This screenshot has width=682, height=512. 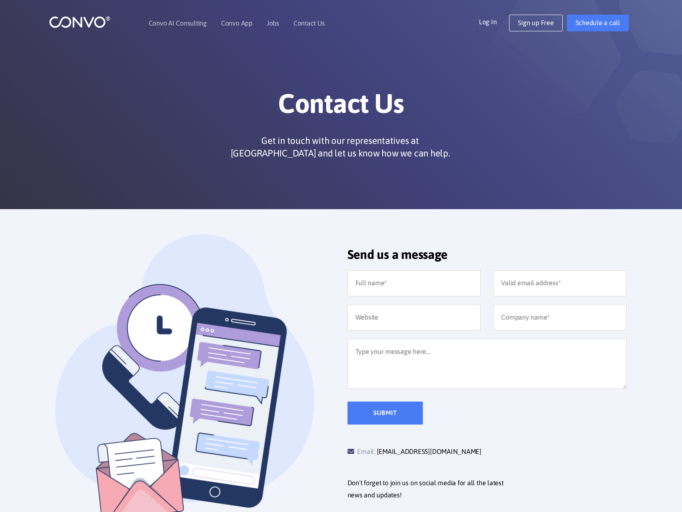 What do you see at coordinates (385, 413) in the screenshot?
I see `input: Submit` at bounding box center [385, 413].